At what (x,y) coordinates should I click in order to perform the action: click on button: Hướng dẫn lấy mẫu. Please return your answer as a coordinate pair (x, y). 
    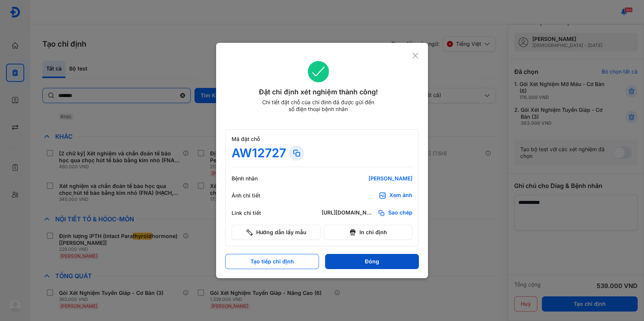
    Looking at the image, I should click on (276, 232).